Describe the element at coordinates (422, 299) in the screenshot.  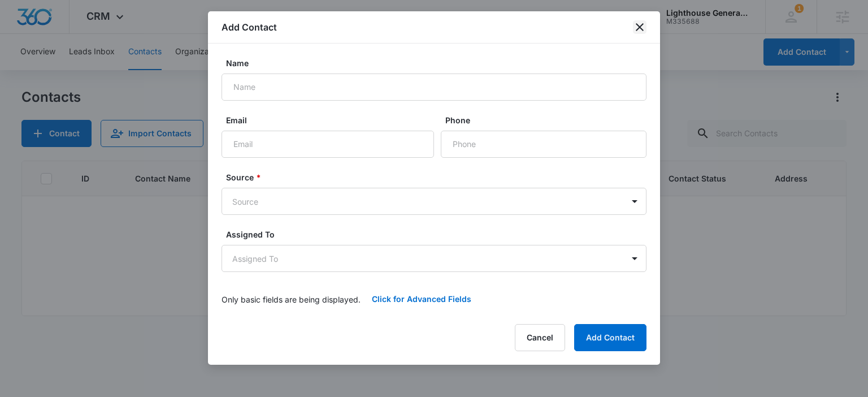
I see `button: Click for Advanced Fields` at that location.